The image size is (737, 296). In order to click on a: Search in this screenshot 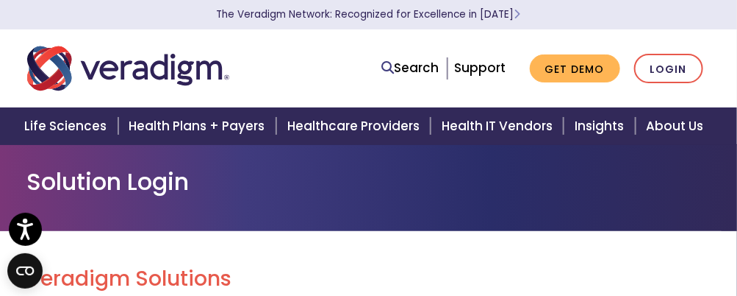, I will do `click(411, 68)`.